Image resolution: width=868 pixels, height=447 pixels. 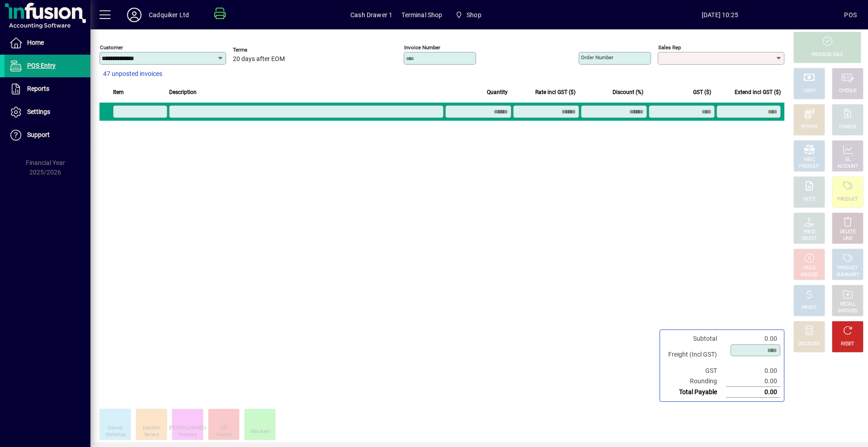 What do you see at coordinates (38, 135) in the screenshot?
I see `span: Support` at bounding box center [38, 135].